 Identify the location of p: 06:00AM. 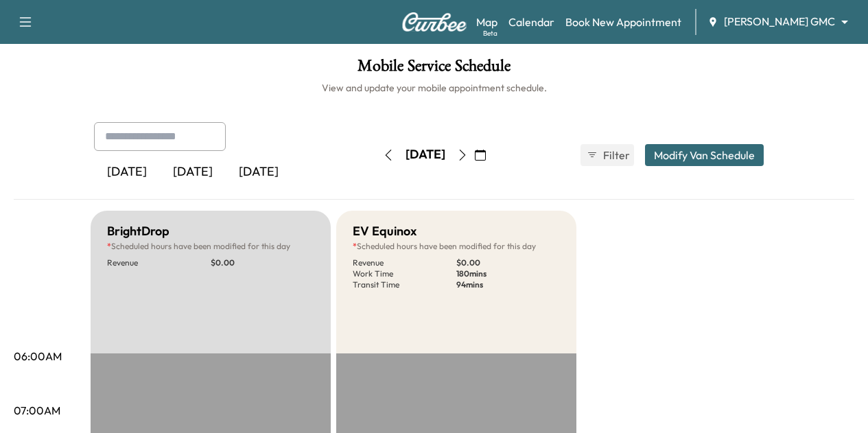
(38, 356).